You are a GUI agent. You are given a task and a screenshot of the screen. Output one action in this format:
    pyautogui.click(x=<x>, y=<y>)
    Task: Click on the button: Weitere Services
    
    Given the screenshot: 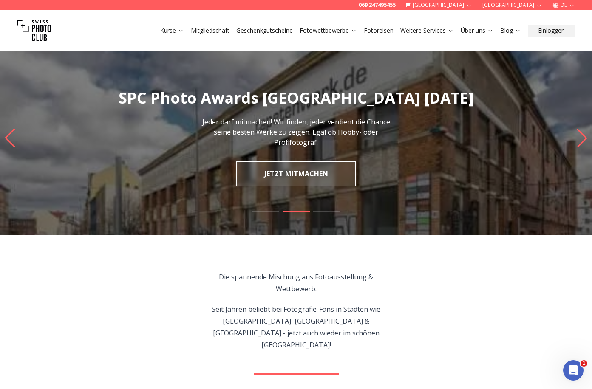 What is the action you would take?
    pyautogui.click(x=427, y=31)
    